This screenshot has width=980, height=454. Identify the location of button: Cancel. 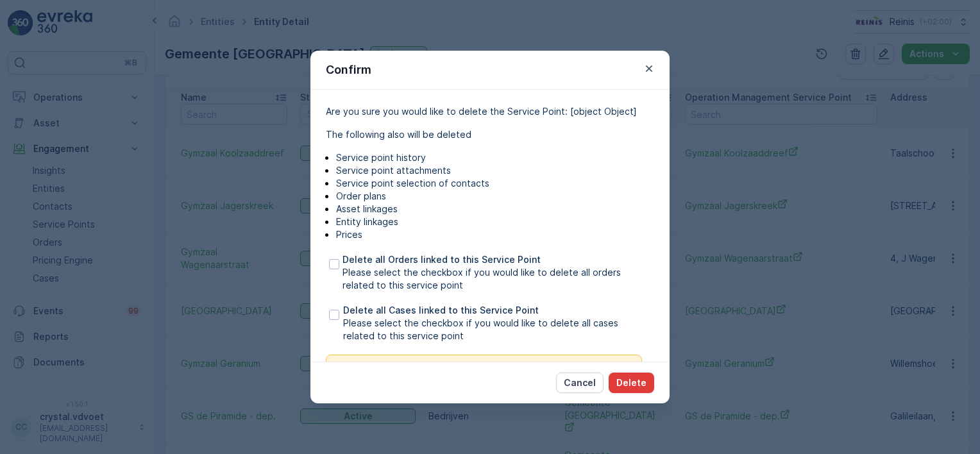
(580, 383).